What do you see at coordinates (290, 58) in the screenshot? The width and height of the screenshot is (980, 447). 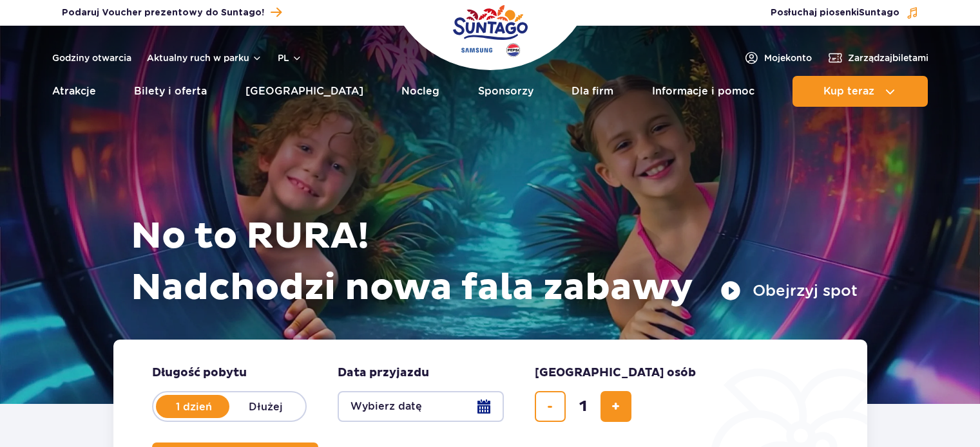 I see `button: pl` at bounding box center [290, 58].